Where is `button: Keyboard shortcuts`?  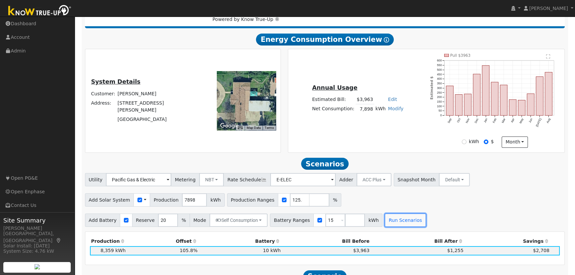 button: Keyboard shortcuts is located at coordinates (240, 128).